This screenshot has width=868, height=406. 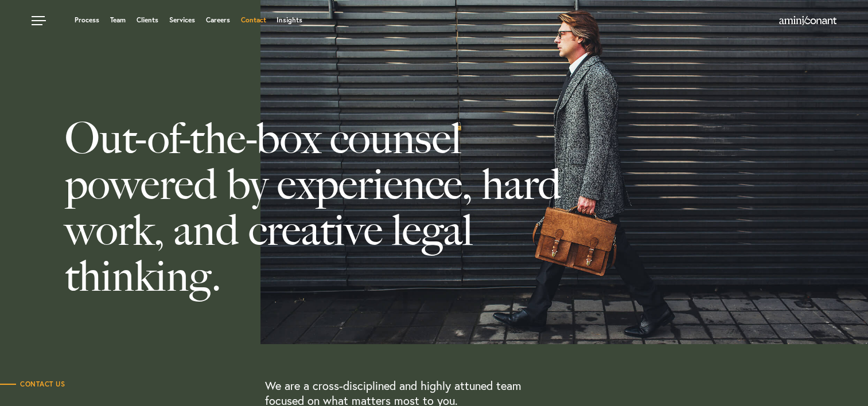 What do you see at coordinates (218, 20) in the screenshot?
I see `a: Careers` at bounding box center [218, 20].